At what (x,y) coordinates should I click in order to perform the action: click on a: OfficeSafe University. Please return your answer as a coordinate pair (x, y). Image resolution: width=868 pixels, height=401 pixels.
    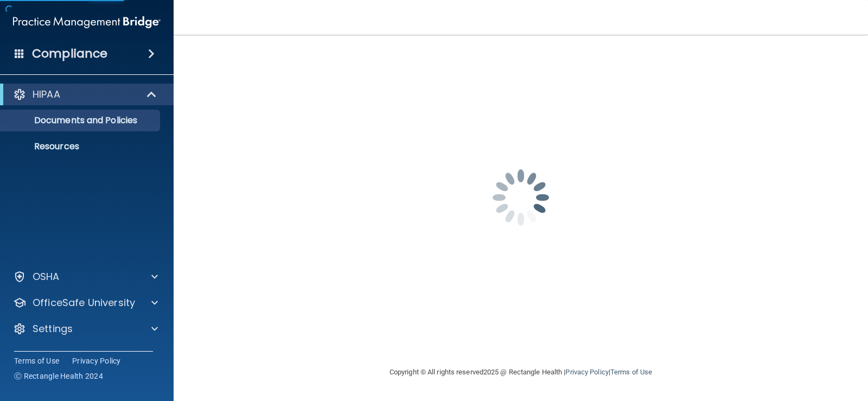
    Looking at the image, I should click on (85, 303).